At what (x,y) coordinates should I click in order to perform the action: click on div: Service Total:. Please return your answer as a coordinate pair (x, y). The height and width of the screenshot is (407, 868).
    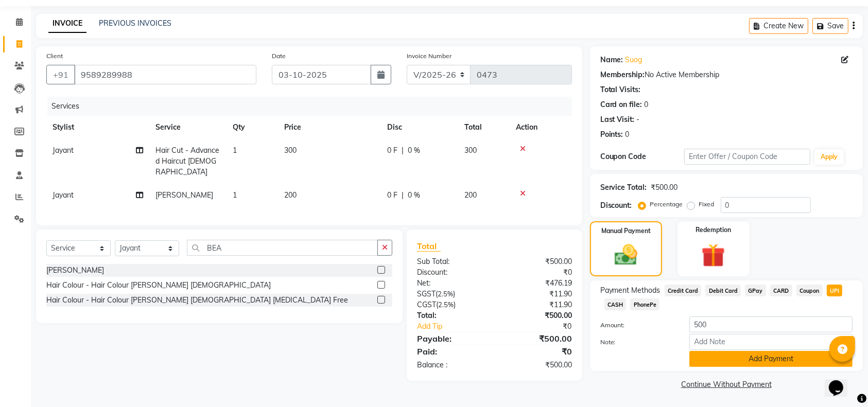
    Looking at the image, I should click on (624, 187).